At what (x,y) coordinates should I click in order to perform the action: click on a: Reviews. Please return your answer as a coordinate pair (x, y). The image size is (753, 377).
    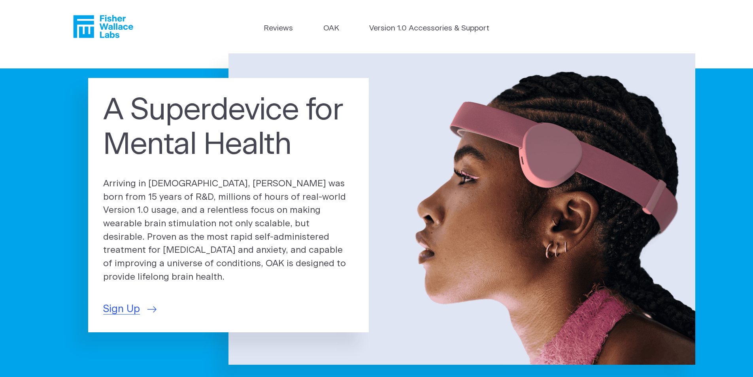
    Looking at the image, I should click on (278, 28).